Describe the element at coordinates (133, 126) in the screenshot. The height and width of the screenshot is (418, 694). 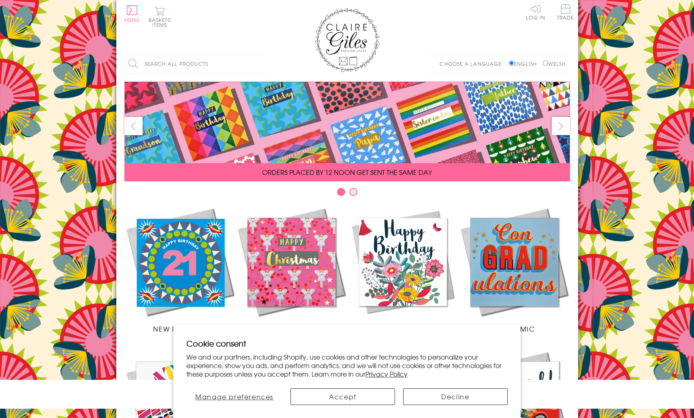
I see `button: prev` at that location.